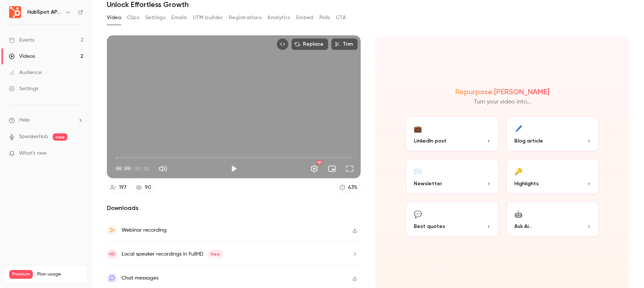  I want to click on span: What's new, so click(33, 153).